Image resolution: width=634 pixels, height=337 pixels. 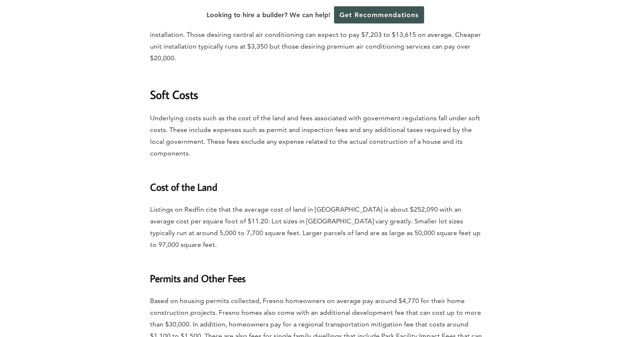 What do you see at coordinates (174, 94) in the screenshot?
I see `strong: Soft Costs` at bounding box center [174, 94].